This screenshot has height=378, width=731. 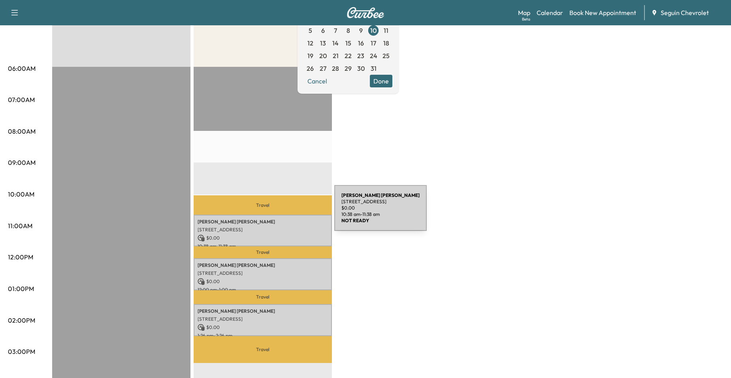 What do you see at coordinates (21, 320) in the screenshot?
I see `p: 02:00PM` at bounding box center [21, 320].